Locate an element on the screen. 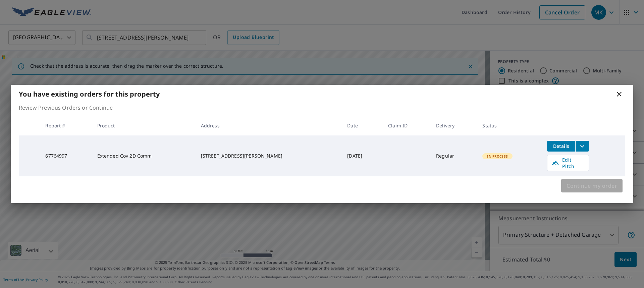 Image resolution: width=644 pixels, height=288 pixels. span: Continue my order is located at coordinates (592, 186).